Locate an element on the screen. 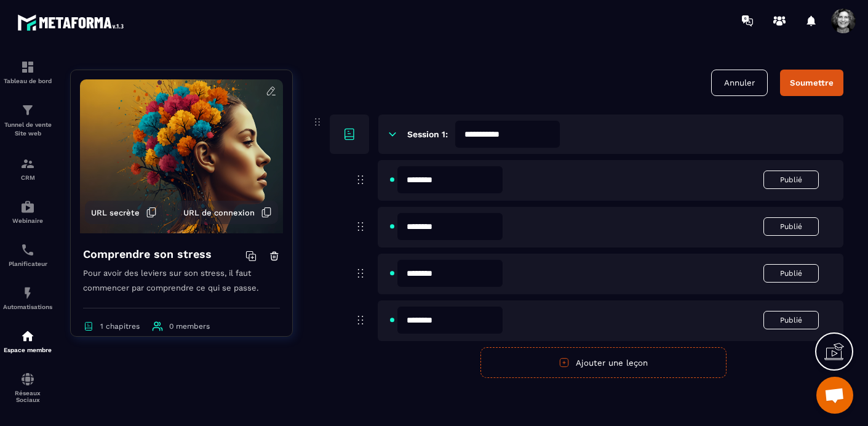 This screenshot has height=426, width=868. span: URL de connexion is located at coordinates (219, 213).